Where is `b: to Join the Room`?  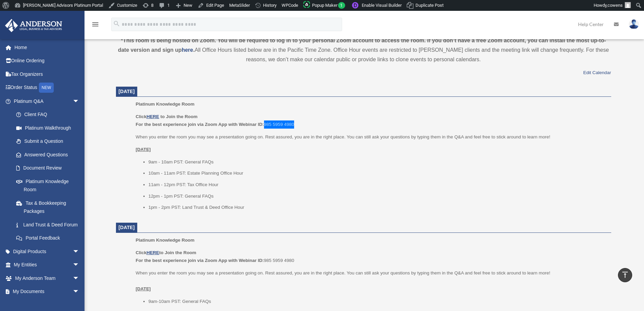
b: to Join the Room is located at coordinates (179, 116).